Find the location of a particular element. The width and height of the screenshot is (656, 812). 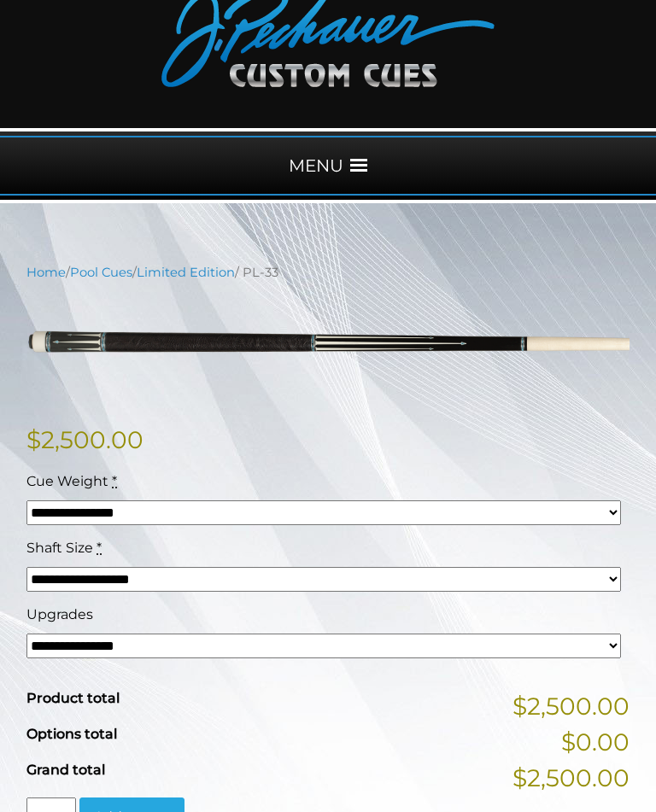

a: Pool Cues is located at coordinates (101, 272).